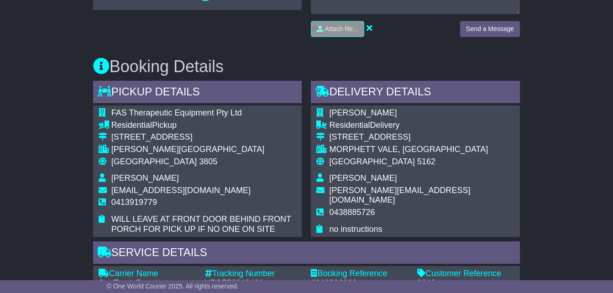  Describe the element at coordinates (490, 29) in the screenshot. I see `button: Send a Message` at that location.